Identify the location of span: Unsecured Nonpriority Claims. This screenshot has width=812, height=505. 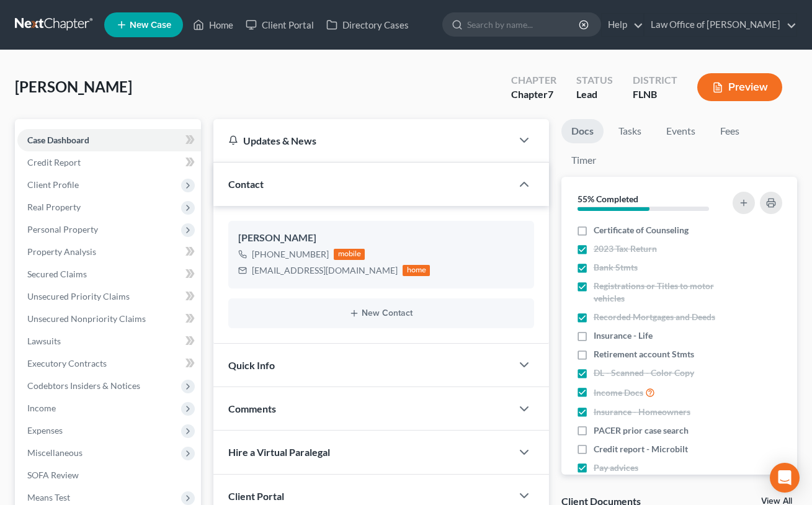
(86, 318).